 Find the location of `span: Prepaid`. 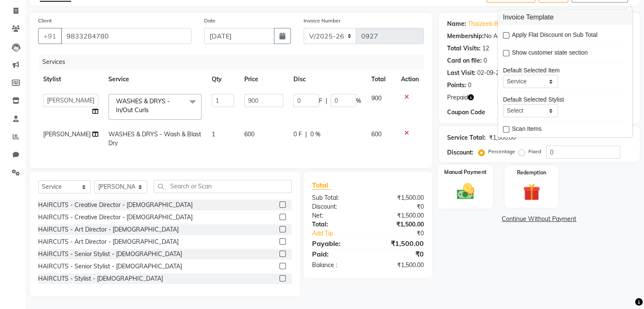

span: Prepaid is located at coordinates (457, 98).